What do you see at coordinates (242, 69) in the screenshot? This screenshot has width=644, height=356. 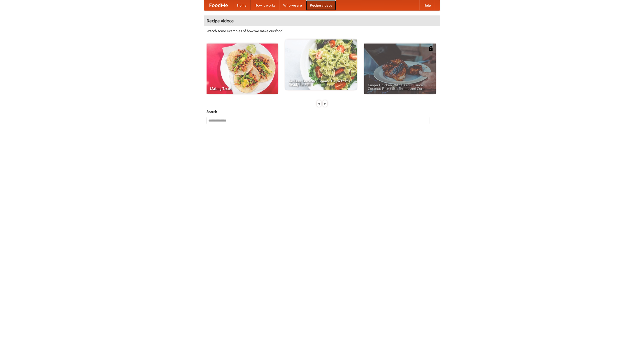 I see `a: Making Tacos` at bounding box center [242, 69].